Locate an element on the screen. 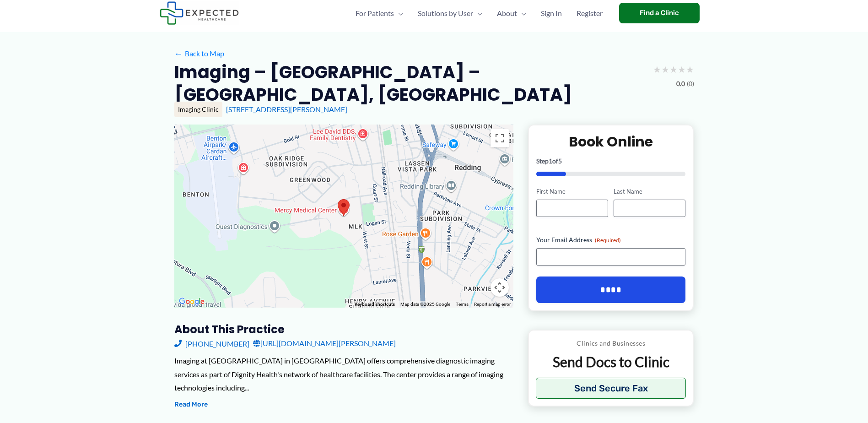  span: (Required) is located at coordinates (608, 240).